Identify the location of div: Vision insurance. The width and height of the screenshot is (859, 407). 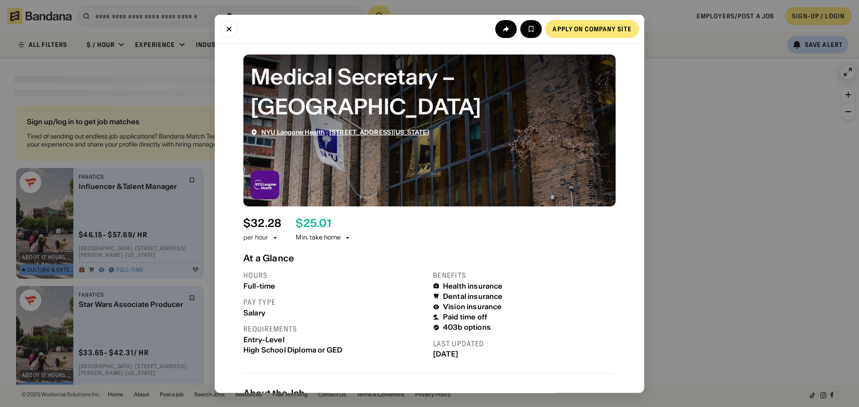
(472, 307).